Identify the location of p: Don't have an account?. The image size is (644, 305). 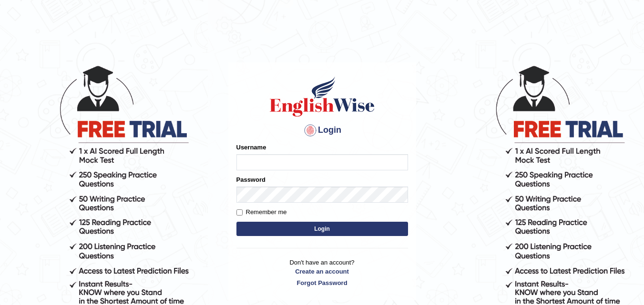
(322, 273).